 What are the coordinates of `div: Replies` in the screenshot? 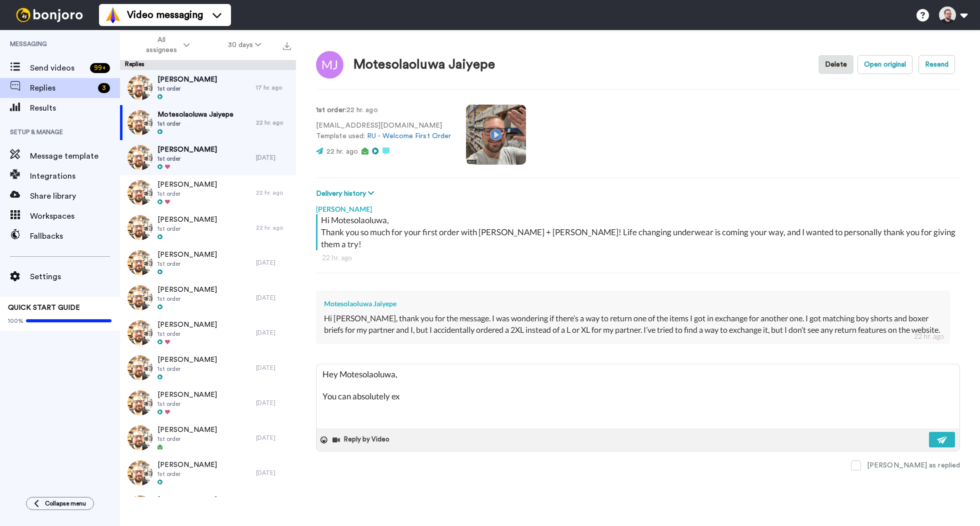 It's located at (208, 65).